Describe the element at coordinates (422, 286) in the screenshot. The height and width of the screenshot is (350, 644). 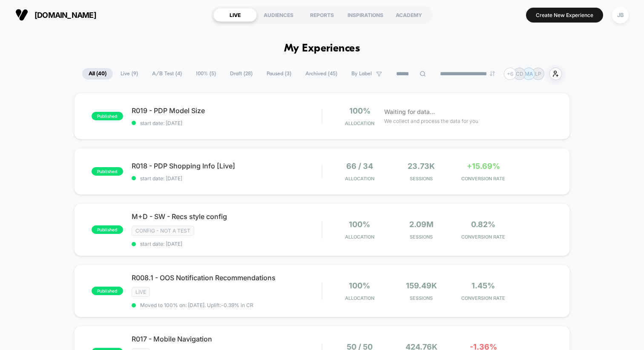
I see `span: 159.49k` at that location.